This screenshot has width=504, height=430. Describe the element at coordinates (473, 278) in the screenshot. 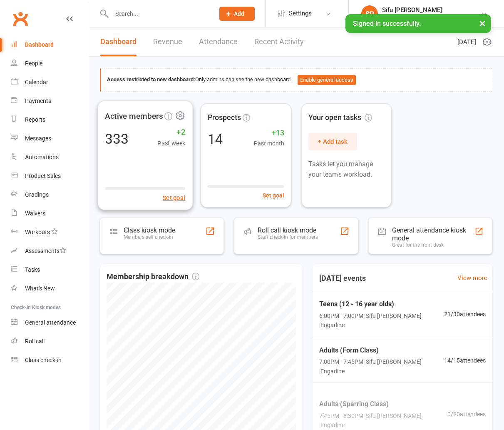

I see `a: View more` at that location.